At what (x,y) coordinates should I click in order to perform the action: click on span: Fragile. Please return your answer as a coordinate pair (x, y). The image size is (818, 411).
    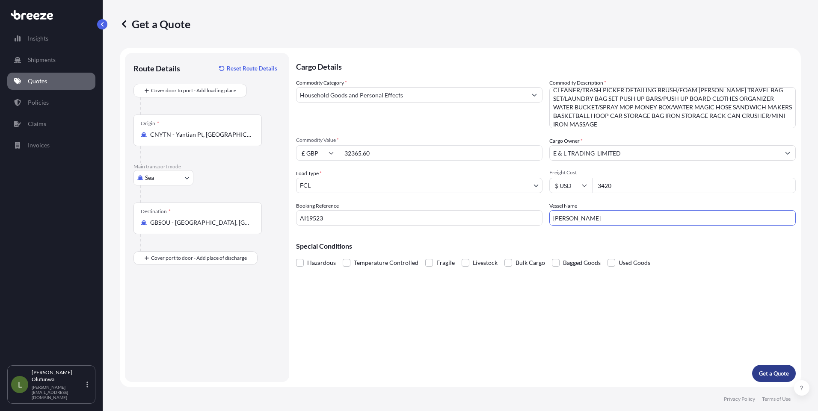
    Looking at the image, I should click on (445, 263).